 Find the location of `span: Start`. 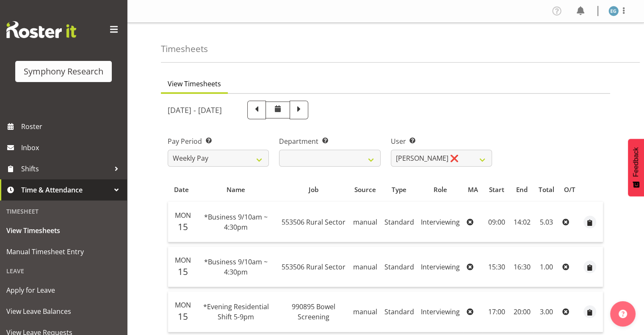

span: Start is located at coordinates (496, 189).